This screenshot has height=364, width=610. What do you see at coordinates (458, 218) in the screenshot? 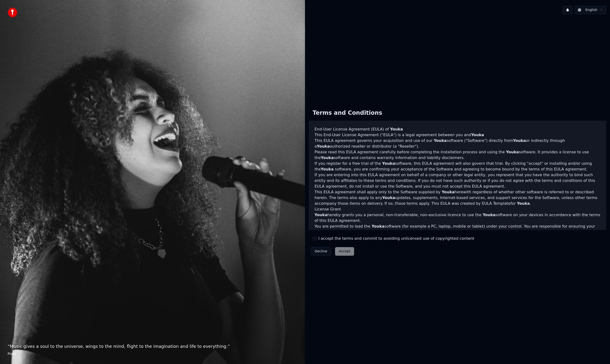
I see `p: hereby grants you a personal, non-transferable, non-exclusive licence to use the software on your...` at bounding box center [458, 218].